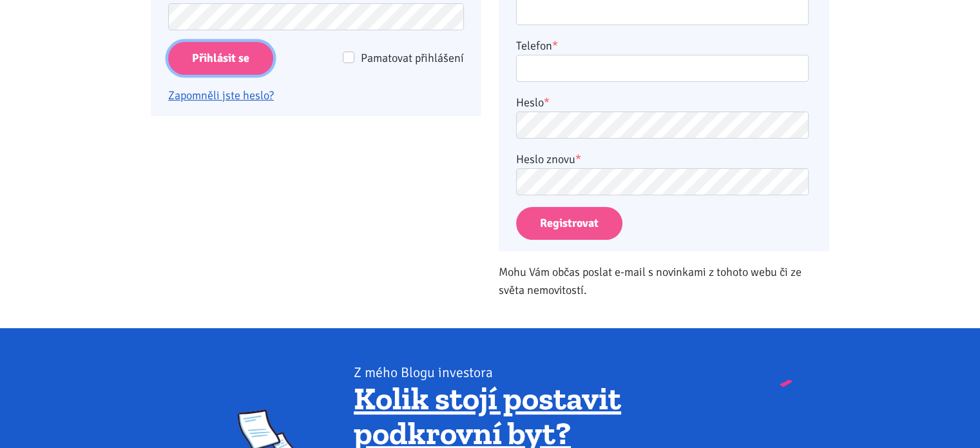 The width and height of the screenshot is (980, 448). I want to click on button: Registrovat, so click(569, 223).